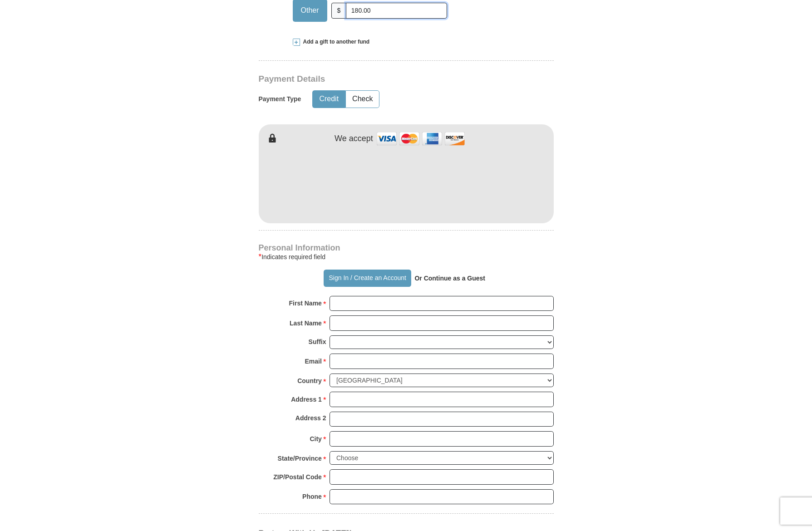 Image resolution: width=812 pixels, height=531 pixels. I want to click on strong: Address 1, so click(306, 399).